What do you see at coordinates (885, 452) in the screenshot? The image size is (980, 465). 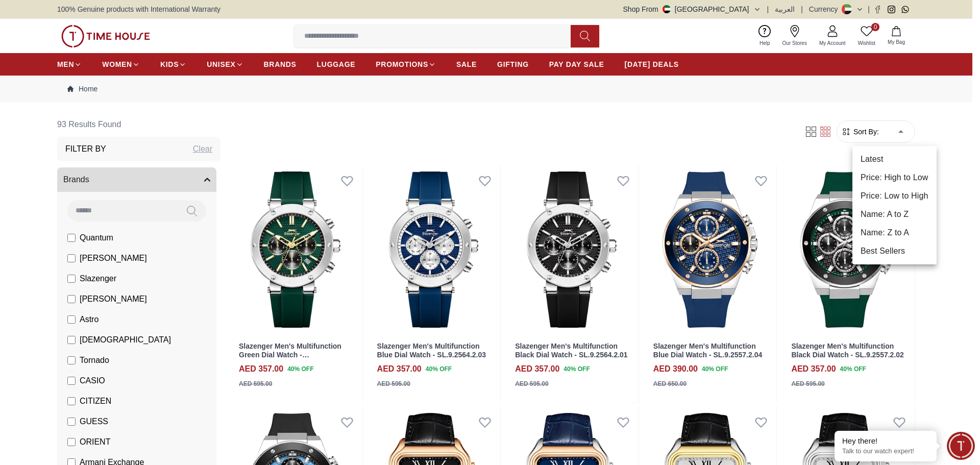 I see `p: Talk to our watch expert!` at bounding box center [885, 452].